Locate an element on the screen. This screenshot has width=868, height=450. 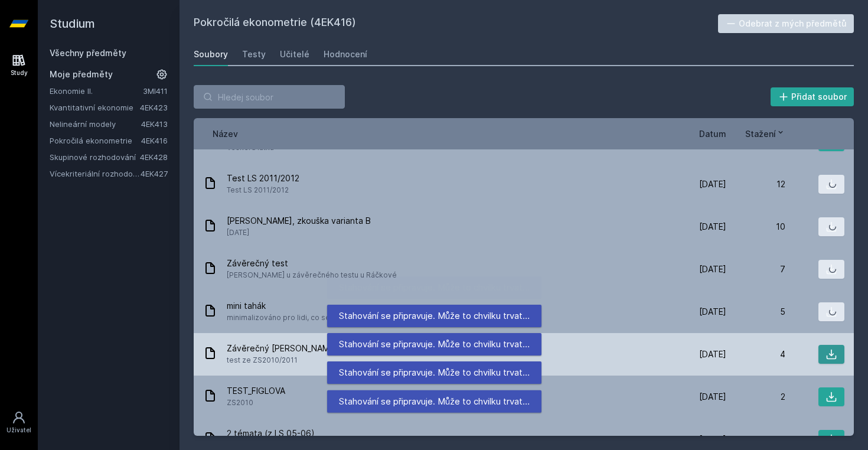
a: Uživatel is located at coordinates (19, 422).